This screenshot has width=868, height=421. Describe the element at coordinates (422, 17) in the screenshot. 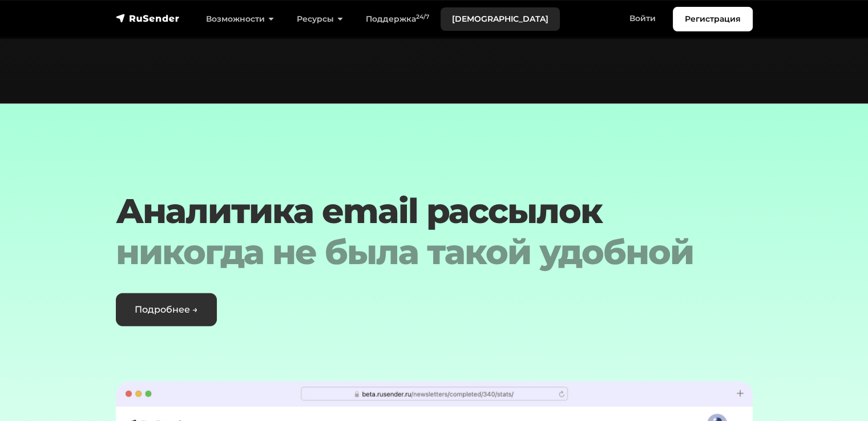

I see `sup: 24/7` at that location.